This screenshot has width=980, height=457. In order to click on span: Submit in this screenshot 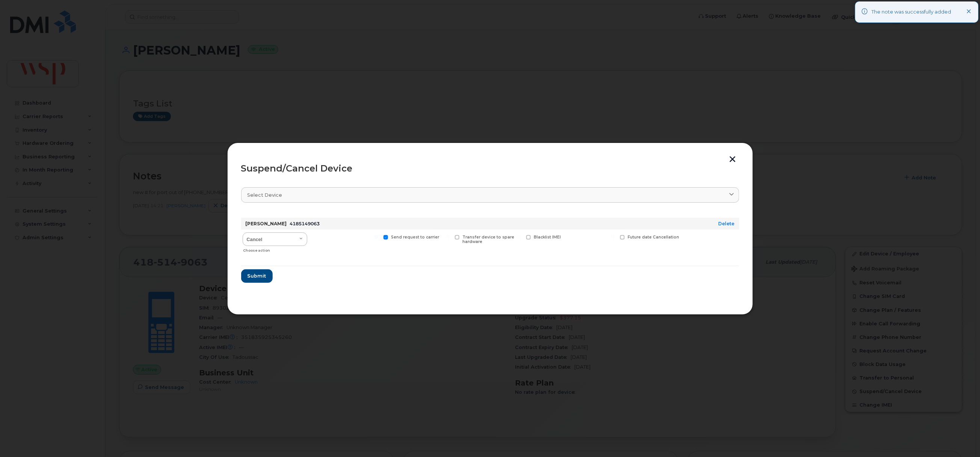, I will do `click(257, 276)`.